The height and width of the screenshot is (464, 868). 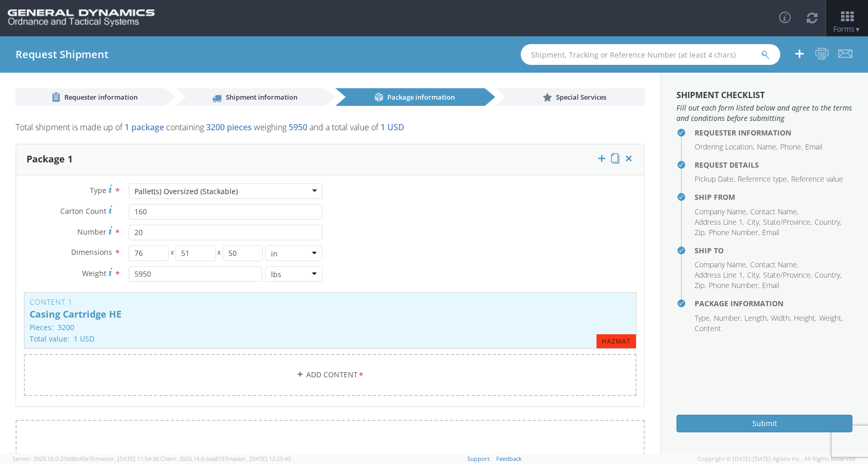 I want to click on p: Casing Cartridge HE, so click(x=330, y=315).